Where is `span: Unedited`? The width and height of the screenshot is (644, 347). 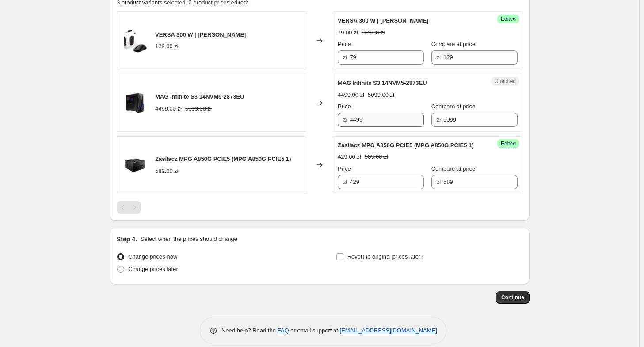 span: Unedited is located at coordinates (505, 81).